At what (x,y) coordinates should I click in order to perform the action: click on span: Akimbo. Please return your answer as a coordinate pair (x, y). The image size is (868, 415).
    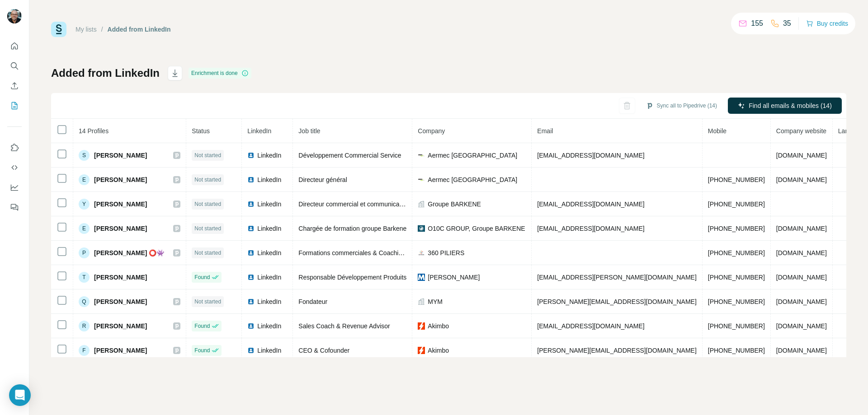
    Looking at the image, I should click on (438, 326).